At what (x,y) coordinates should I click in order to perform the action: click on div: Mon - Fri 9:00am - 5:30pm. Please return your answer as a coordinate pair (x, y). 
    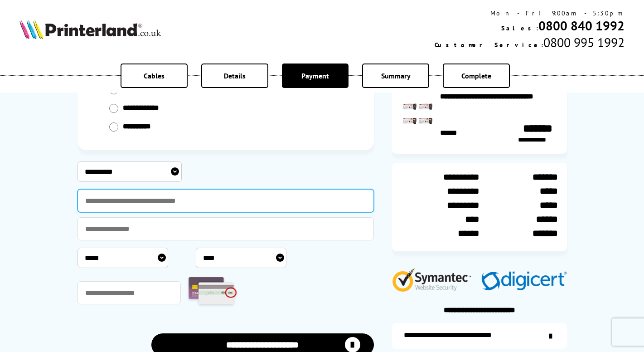
    Looking at the image, I should click on (529, 13).